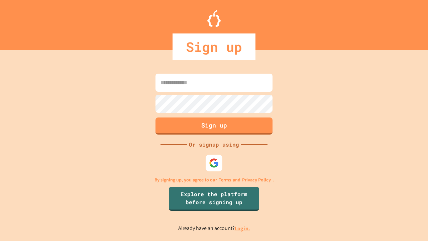 This screenshot has width=428, height=241. Describe the element at coordinates (214, 18) in the screenshot. I see `img: Logo.svg` at that location.